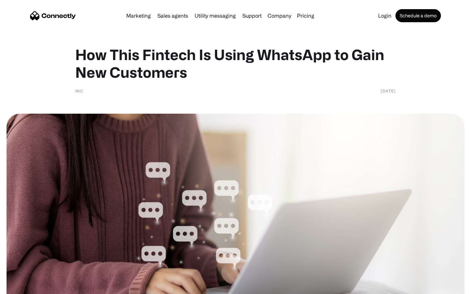  I want to click on div: INC, so click(79, 91).